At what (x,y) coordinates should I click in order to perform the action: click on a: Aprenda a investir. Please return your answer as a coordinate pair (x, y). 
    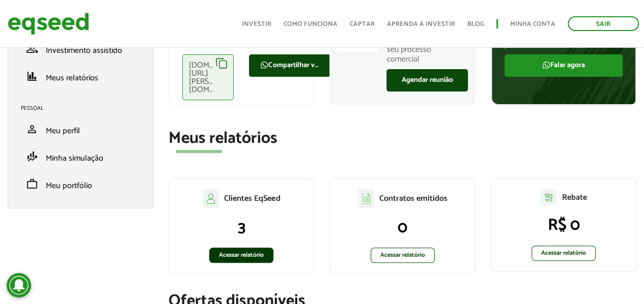
    Looking at the image, I should click on (421, 24).